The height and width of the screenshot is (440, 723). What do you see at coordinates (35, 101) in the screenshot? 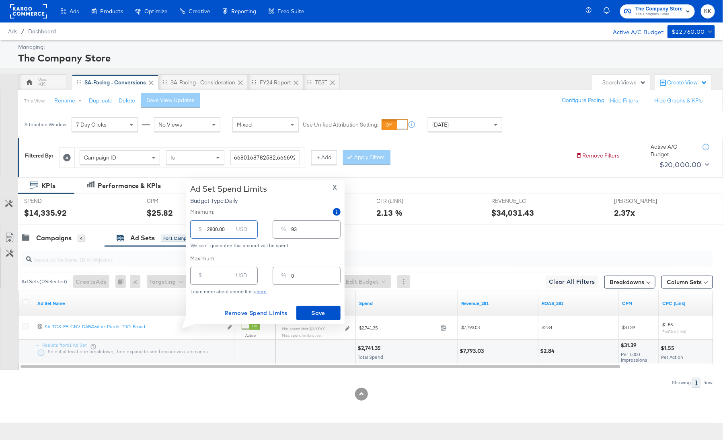
I see `div: This View:` at bounding box center [35, 101].